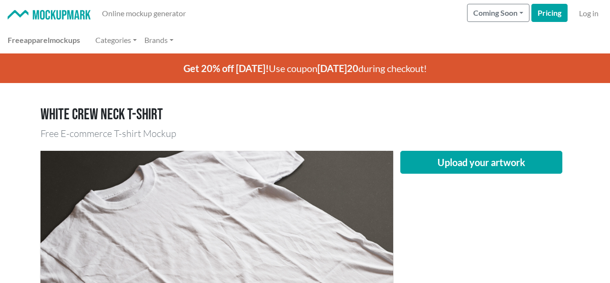 Image resolution: width=610 pixels, height=283 pixels. What do you see at coordinates (589, 13) in the screenshot?
I see `a: Log in` at bounding box center [589, 13].